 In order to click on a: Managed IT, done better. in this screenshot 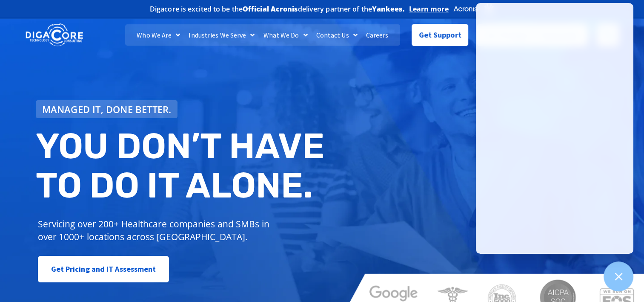, I will do `click(107, 109)`.